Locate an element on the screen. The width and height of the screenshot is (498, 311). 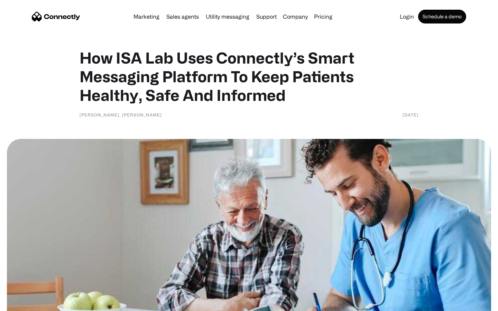
a: Sales agents is located at coordinates (183, 17).